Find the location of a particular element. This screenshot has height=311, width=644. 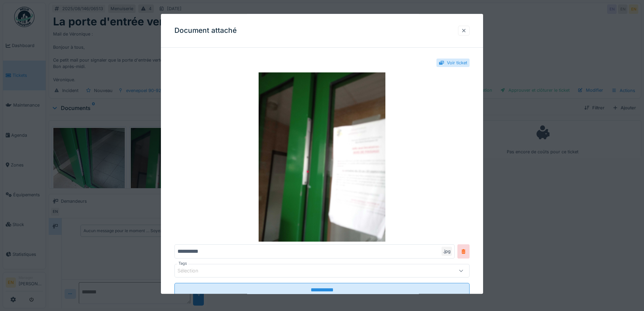

div: .jpg is located at coordinates (447, 252).